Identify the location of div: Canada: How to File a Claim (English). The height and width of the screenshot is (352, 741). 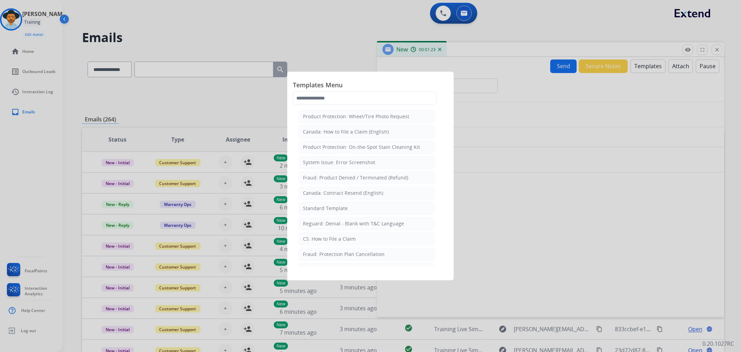
(346, 132).